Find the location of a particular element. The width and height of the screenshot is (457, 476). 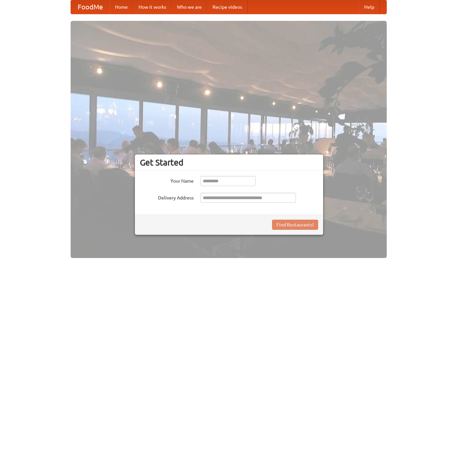

label: Your Name is located at coordinates (167, 180).